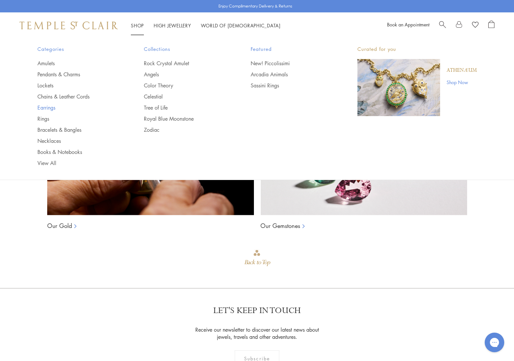  Describe the element at coordinates (78, 74) in the screenshot. I see `a: Pendants & Charms` at that location.